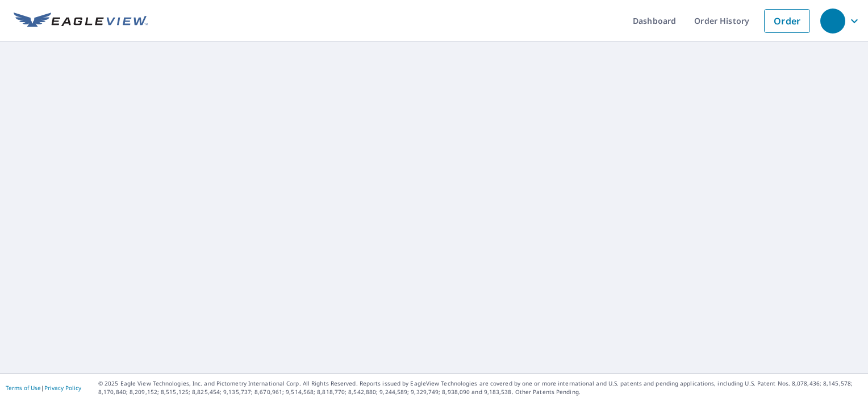 The height and width of the screenshot is (402, 868). What do you see at coordinates (787, 21) in the screenshot?
I see `a: Order` at bounding box center [787, 21].